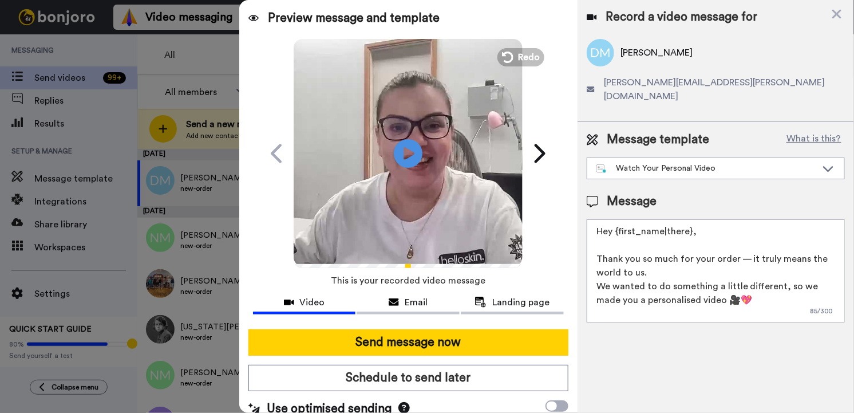  I want to click on span: Email, so click(416, 302).